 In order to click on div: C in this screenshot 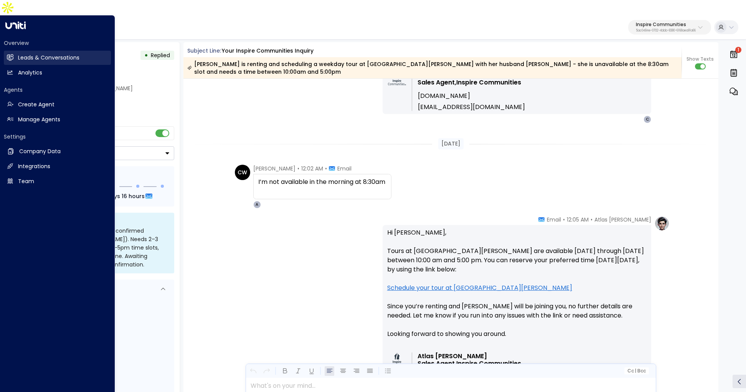, I will do `click(647, 119)`.